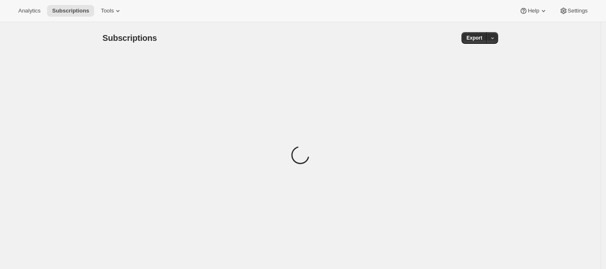  Describe the element at coordinates (533, 11) in the screenshot. I see `button: Help` at that location.